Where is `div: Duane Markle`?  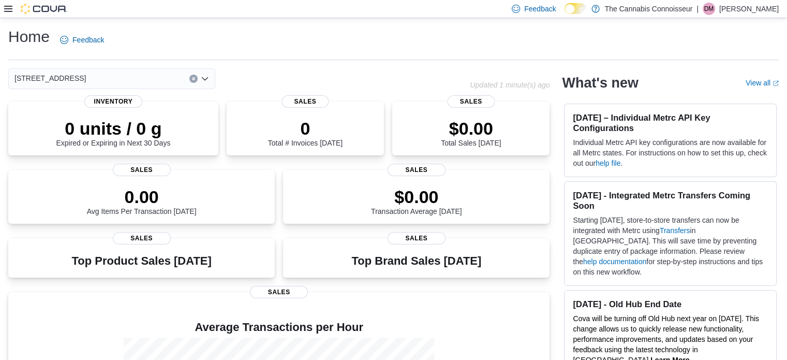 div: Duane Markle is located at coordinates (709, 9).